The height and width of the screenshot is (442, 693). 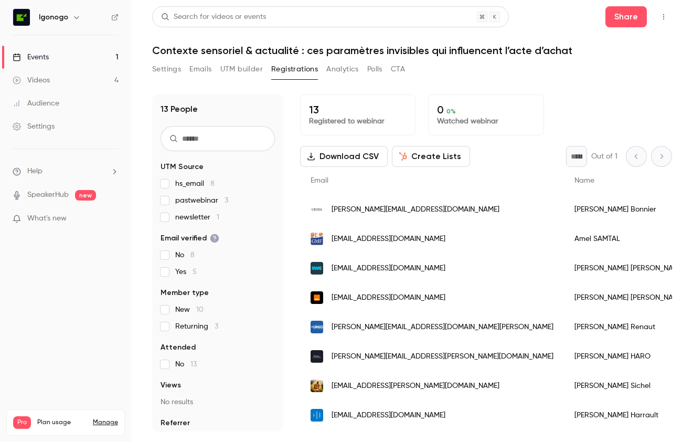 What do you see at coordinates (397, 69) in the screenshot?
I see `button: CTA` at bounding box center [397, 69].